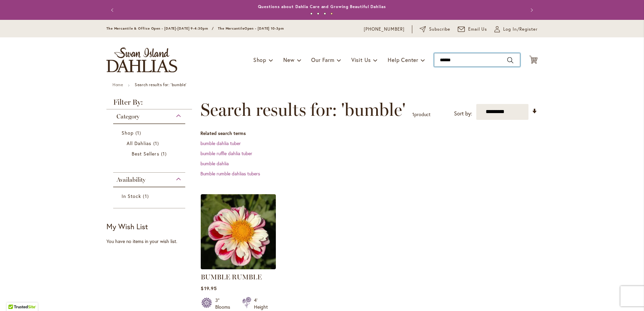  I want to click on a: bumble ruffle dahlia tuber, so click(226, 153).